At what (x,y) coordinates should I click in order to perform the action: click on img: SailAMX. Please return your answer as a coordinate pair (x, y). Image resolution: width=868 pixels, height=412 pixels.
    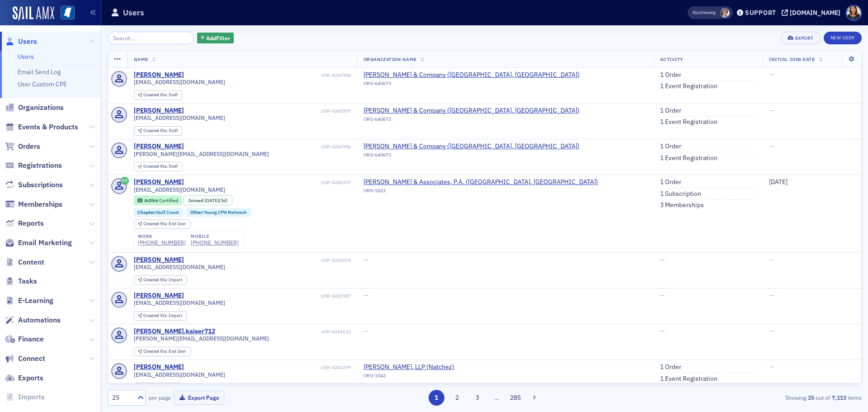
    Looking at the image, I should click on (68, 13).